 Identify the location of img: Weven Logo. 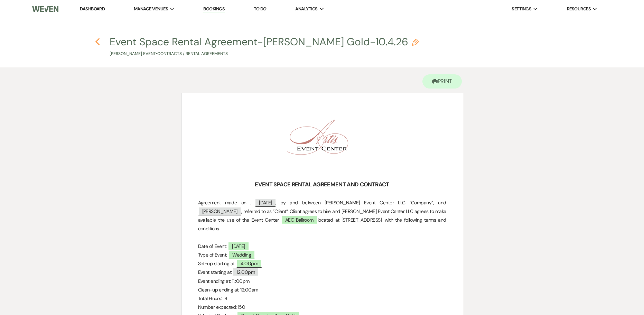
(45, 9).